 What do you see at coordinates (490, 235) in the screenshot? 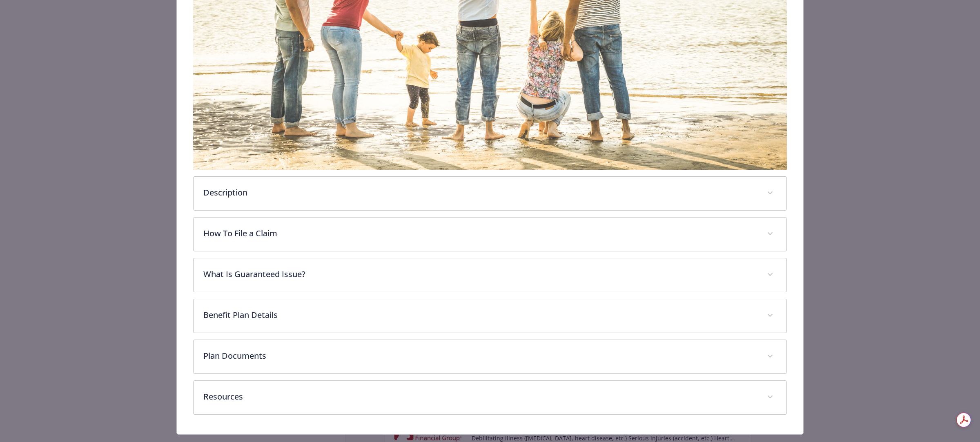
I see `div: How To File a Claim` at bounding box center [490, 235].